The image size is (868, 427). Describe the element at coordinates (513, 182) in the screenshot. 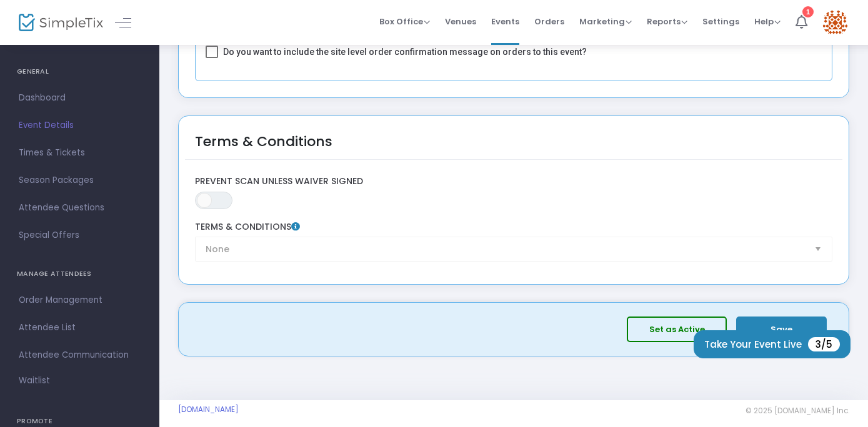

I see `label: Prevent Scan Unless Waiver Signed` at that location.